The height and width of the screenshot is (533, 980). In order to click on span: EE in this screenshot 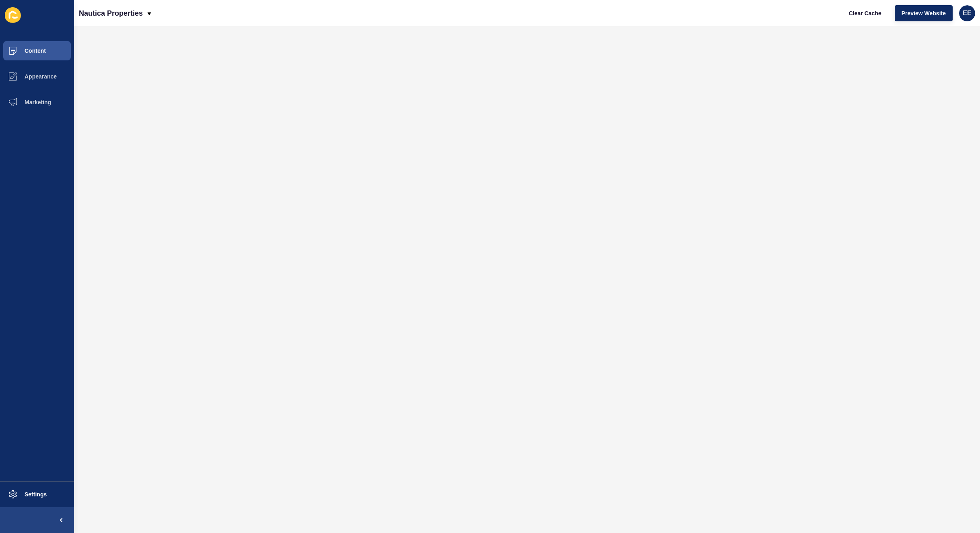, I will do `click(967, 13)`.